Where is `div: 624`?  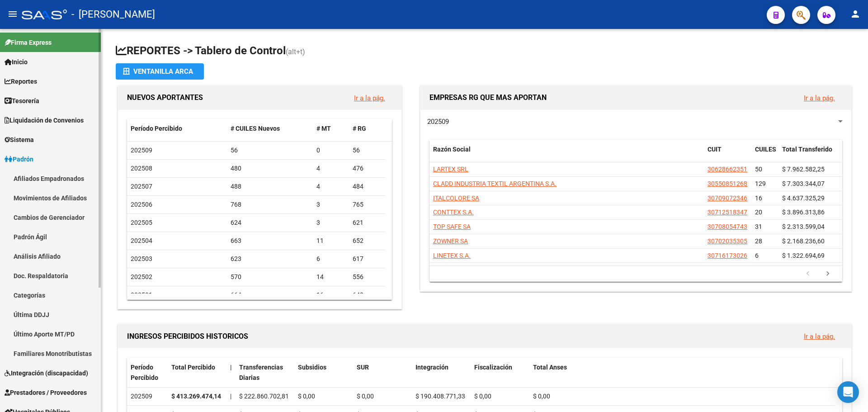
div: 624 is located at coordinates (270, 223).